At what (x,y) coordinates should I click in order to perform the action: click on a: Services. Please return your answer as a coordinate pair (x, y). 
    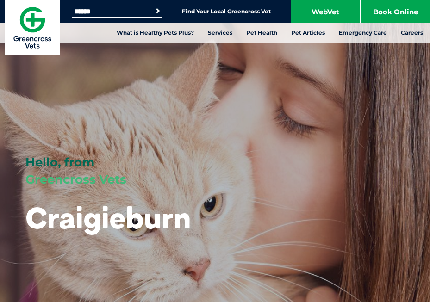
    Looking at the image, I should click on (220, 33).